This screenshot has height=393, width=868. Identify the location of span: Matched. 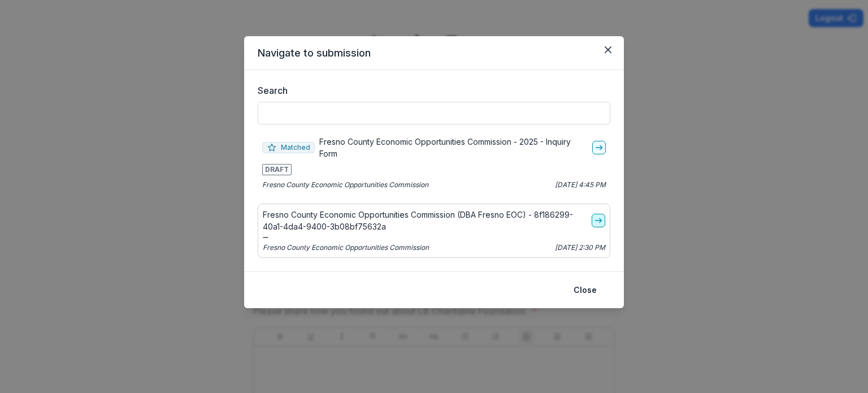
(288, 148).